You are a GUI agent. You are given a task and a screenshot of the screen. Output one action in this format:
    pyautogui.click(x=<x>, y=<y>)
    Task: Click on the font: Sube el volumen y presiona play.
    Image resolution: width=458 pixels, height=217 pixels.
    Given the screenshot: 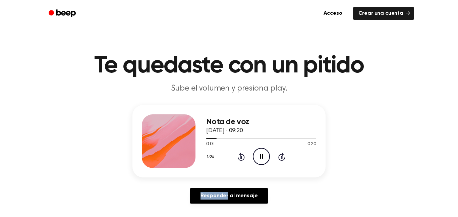 What is the action you would take?
    pyautogui.click(x=229, y=89)
    